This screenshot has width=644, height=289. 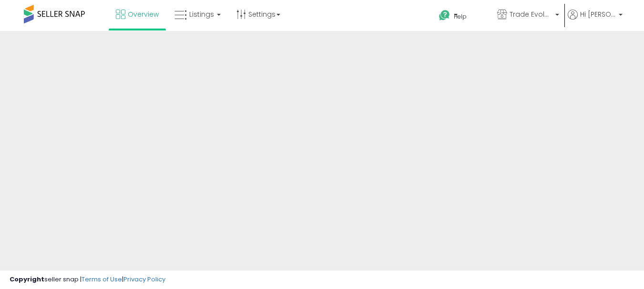 I want to click on strong: Copyright, so click(x=27, y=279).